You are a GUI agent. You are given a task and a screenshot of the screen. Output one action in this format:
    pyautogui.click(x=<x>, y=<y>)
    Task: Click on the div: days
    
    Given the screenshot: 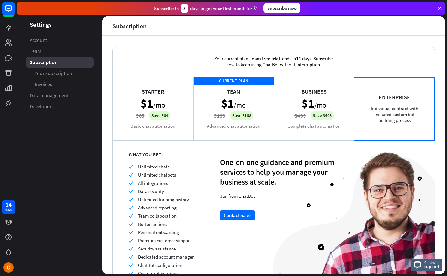 What is the action you would take?
    pyautogui.click(x=9, y=210)
    